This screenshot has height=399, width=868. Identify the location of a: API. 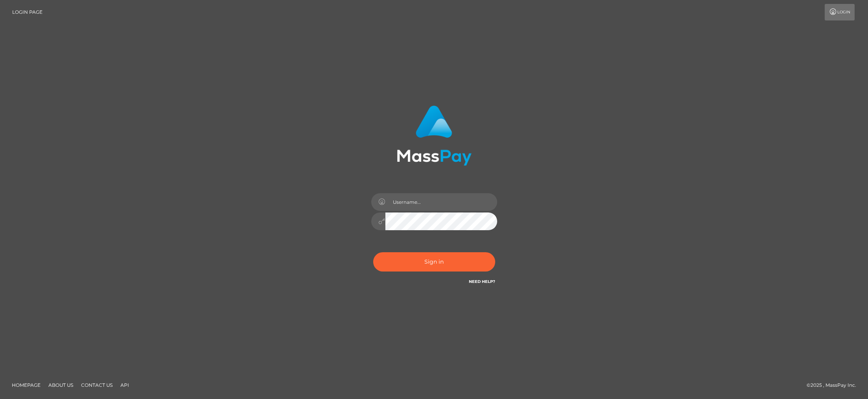
(125, 385).